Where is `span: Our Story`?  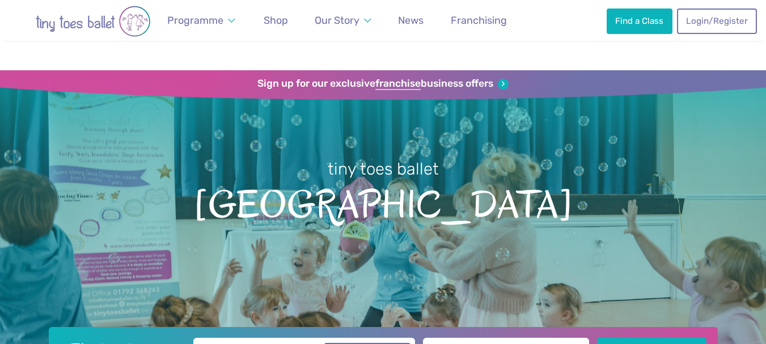
span: Our Story is located at coordinates (337, 20).